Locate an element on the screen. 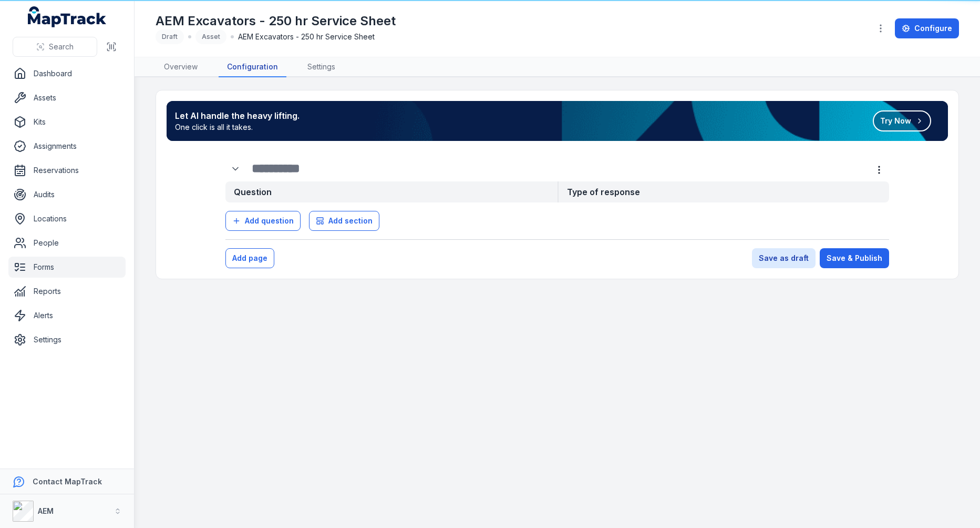 Image resolution: width=980 pixels, height=528 pixels. a: People is located at coordinates (66, 243).